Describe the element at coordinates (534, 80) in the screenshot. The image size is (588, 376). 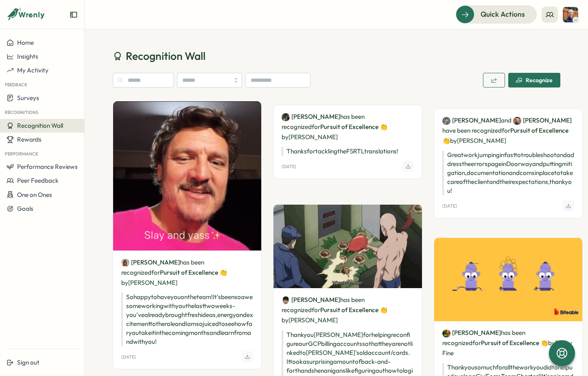
I see `div: Recognize` at that location.